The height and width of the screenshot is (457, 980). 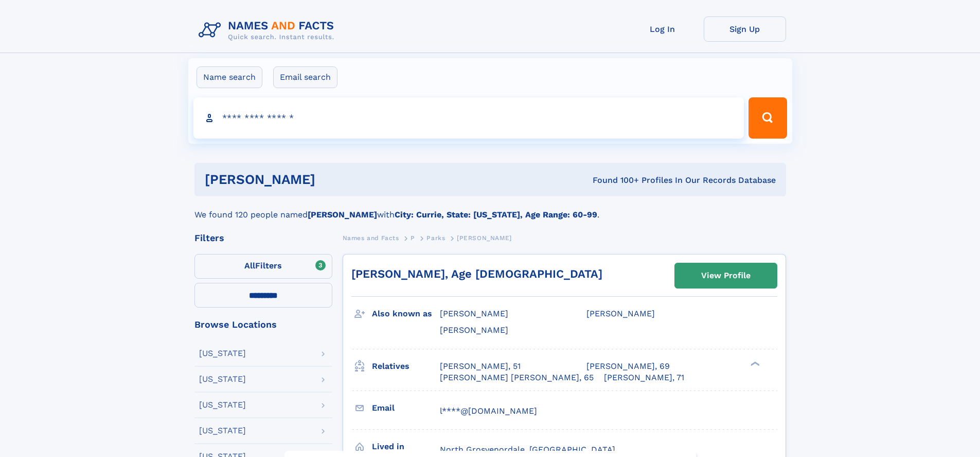 I want to click on div: We found 120 people named with ., so click(x=490, y=209).